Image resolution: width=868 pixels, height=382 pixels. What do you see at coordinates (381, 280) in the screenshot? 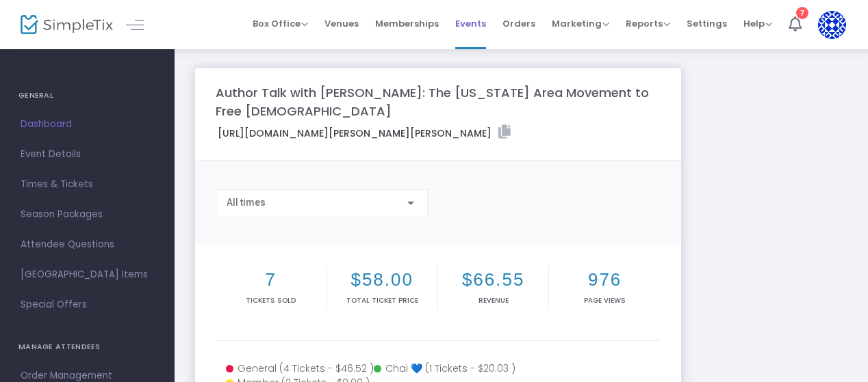
I see `h2: $58.00` at bounding box center [381, 280].